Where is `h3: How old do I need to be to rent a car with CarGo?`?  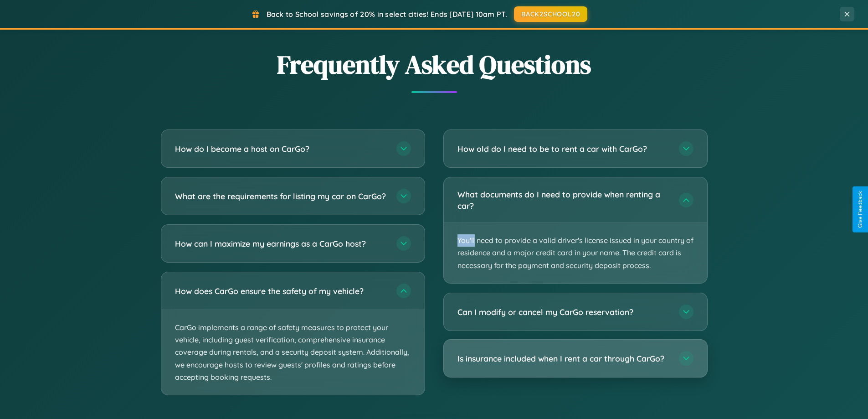 h3: How old do I need to be to rent a car with CarGo? is located at coordinates (564, 149).